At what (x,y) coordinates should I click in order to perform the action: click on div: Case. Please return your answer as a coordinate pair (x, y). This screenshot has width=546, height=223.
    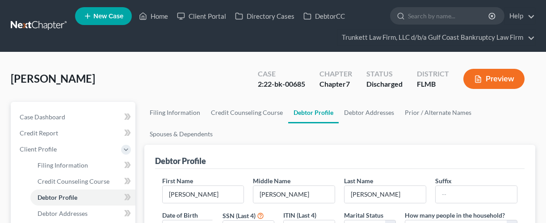
    Looking at the image, I should click on (282, 74).